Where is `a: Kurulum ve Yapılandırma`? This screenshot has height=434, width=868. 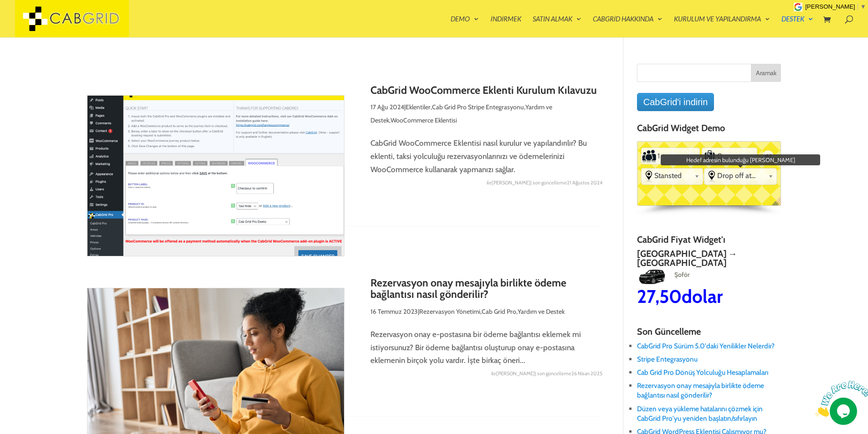 a: Kurulum ve Yapılandırma is located at coordinates (722, 26).